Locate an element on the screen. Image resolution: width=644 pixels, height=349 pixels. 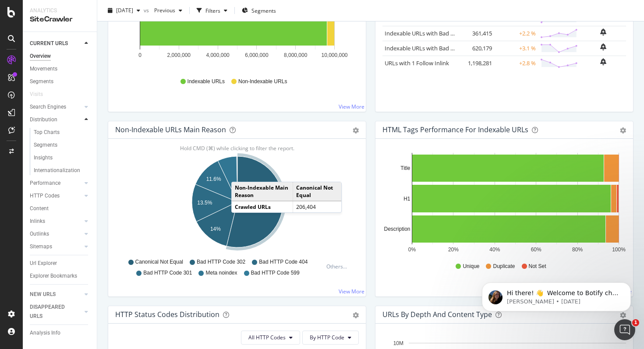
div: Filters is located at coordinates (213, 10).